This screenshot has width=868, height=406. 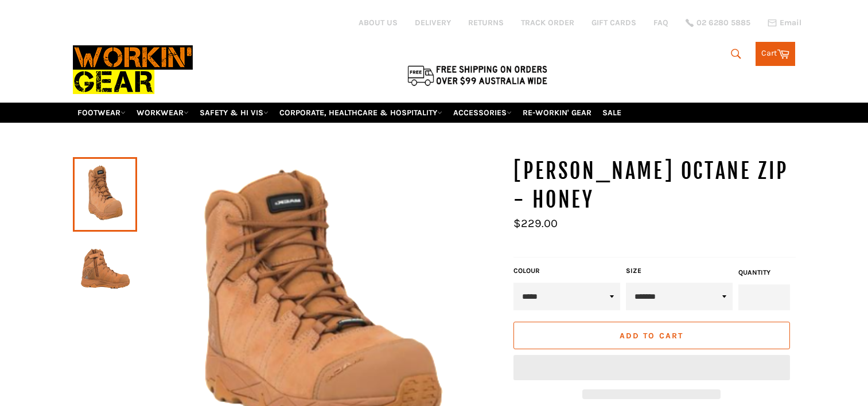 I want to click on a: RETURNS, so click(x=486, y=22).